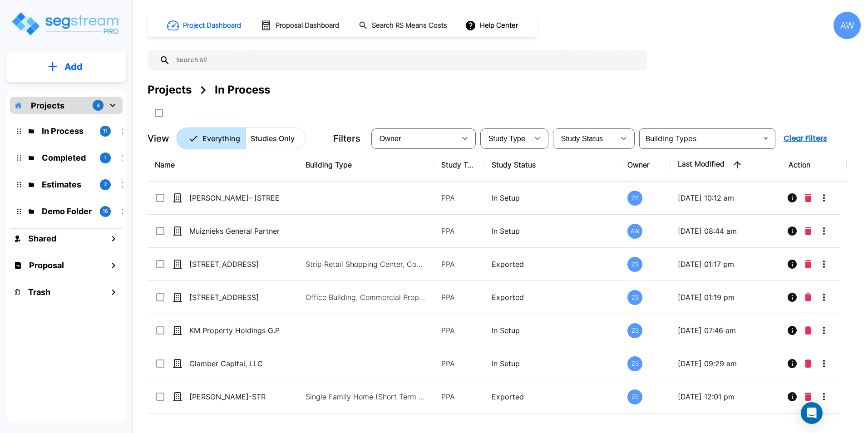 Image resolution: width=868 pixels, height=433 pixels. What do you see at coordinates (700, 138) in the screenshot?
I see `input: Building Types` at bounding box center [700, 138].